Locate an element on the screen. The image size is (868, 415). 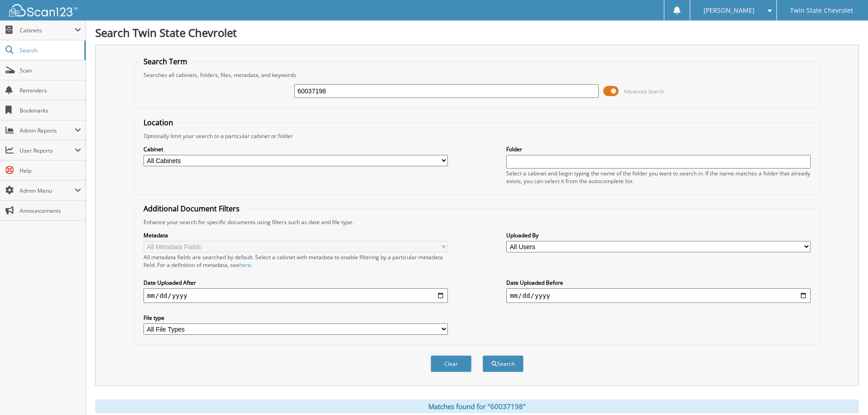
span: Admin Menu is located at coordinates (47, 191).